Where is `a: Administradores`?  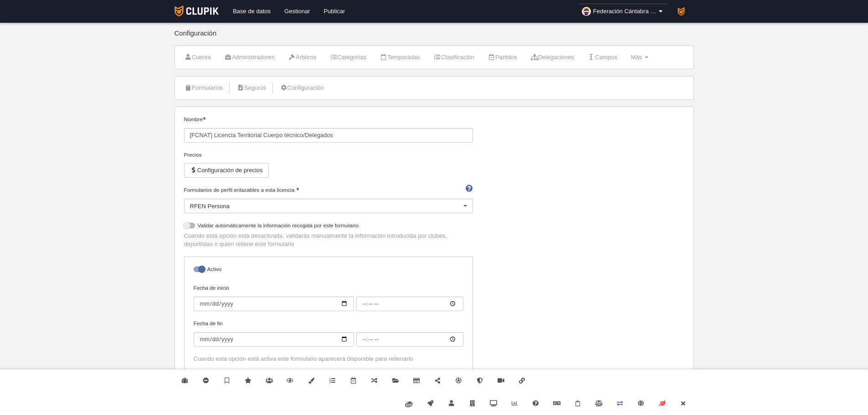 a: Administradores is located at coordinates (250, 57).